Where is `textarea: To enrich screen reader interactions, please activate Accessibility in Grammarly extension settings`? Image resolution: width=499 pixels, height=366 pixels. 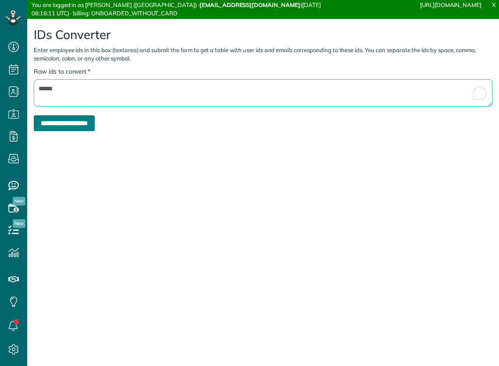 textarea: To enrich screen reader interactions, please activate Accessibility in Grammarly extension settings is located at coordinates (263, 93).